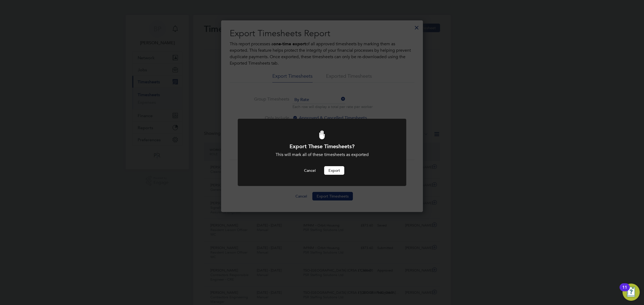 Image resolution: width=644 pixels, height=305 pixels. What do you see at coordinates (322, 155) in the screenshot?
I see `div: This will mark all of these timesheets as exported` at bounding box center [322, 155].